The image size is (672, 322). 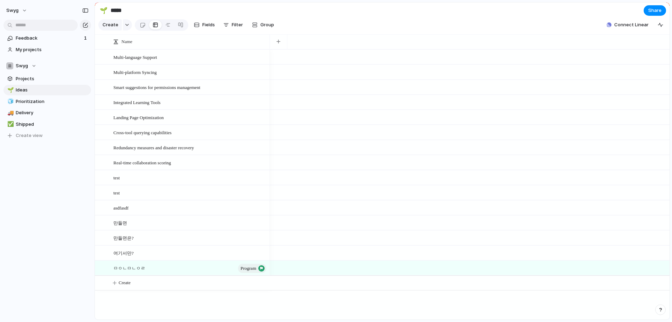 I want to click on span: Create view, so click(x=29, y=136).